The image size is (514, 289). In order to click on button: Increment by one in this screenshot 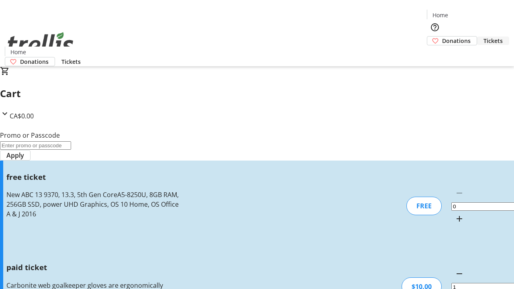, I will do `click(460, 219)`.